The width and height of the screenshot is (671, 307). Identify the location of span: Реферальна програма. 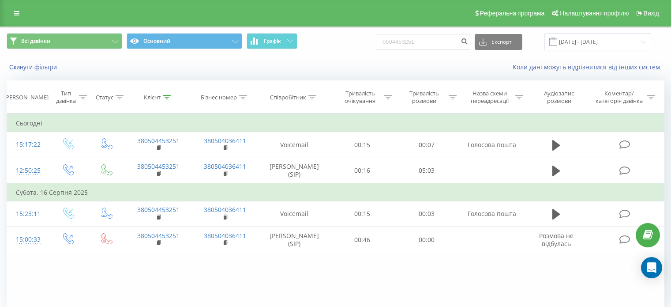
(512, 13).